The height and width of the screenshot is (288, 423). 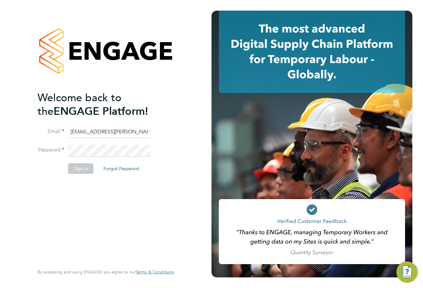 What do you see at coordinates (106, 272) in the screenshot?
I see `span: By accessing and using ENGAGE you agree to our` at bounding box center [106, 272].